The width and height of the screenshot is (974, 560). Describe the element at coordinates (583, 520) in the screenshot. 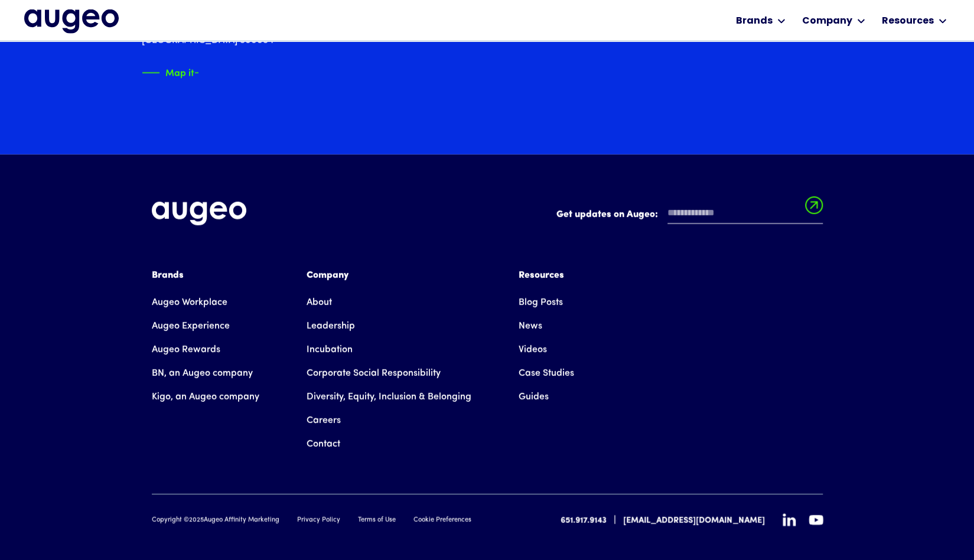

I see `div: 651.917.9143` at that location.